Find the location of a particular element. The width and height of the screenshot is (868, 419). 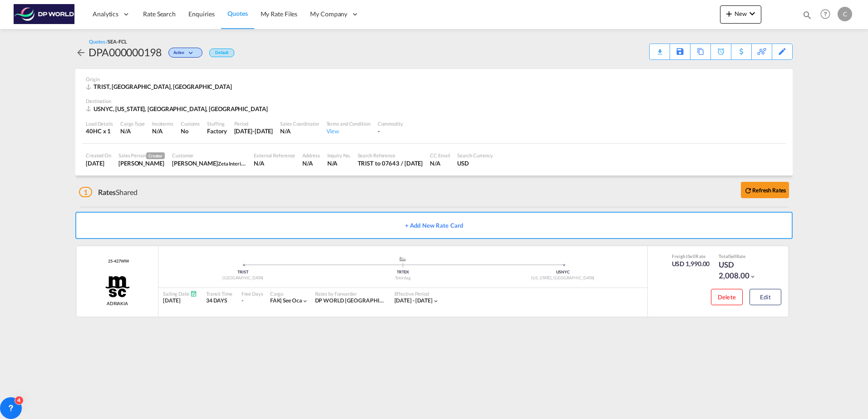

span: Rate Search is located at coordinates (159, 13).